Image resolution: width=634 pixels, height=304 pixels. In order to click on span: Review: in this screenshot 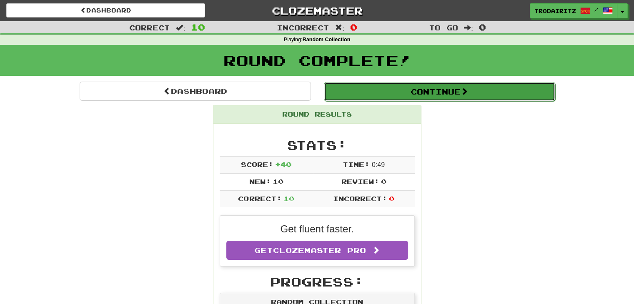, I will do `click(360, 181)`.